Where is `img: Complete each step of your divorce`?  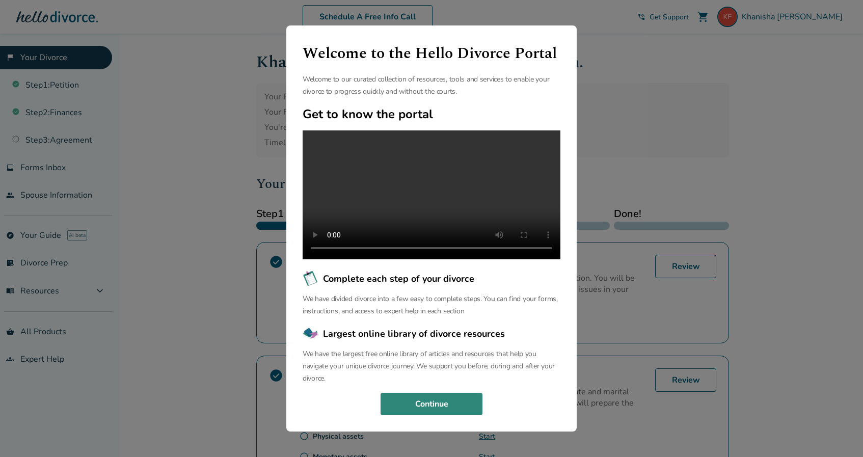
img: Complete each step of your divorce is located at coordinates (311, 279).